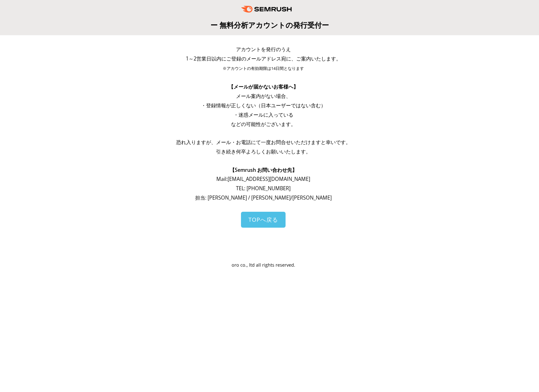 Image resolution: width=539 pixels, height=392 pixels. What do you see at coordinates (263, 170) in the screenshot?
I see `span: 【Semrush お問い合わせ先】` at bounding box center [263, 170].